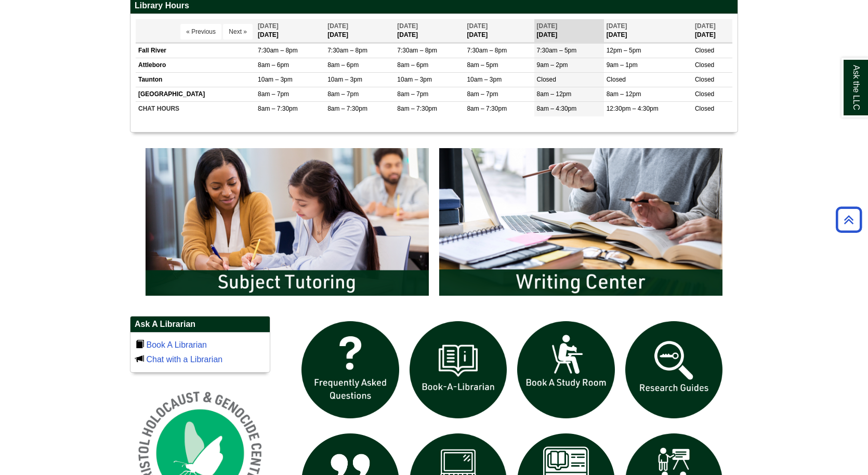 The width and height of the screenshot is (868, 475). I want to click on span: 8am – 4:30pm, so click(557, 109).